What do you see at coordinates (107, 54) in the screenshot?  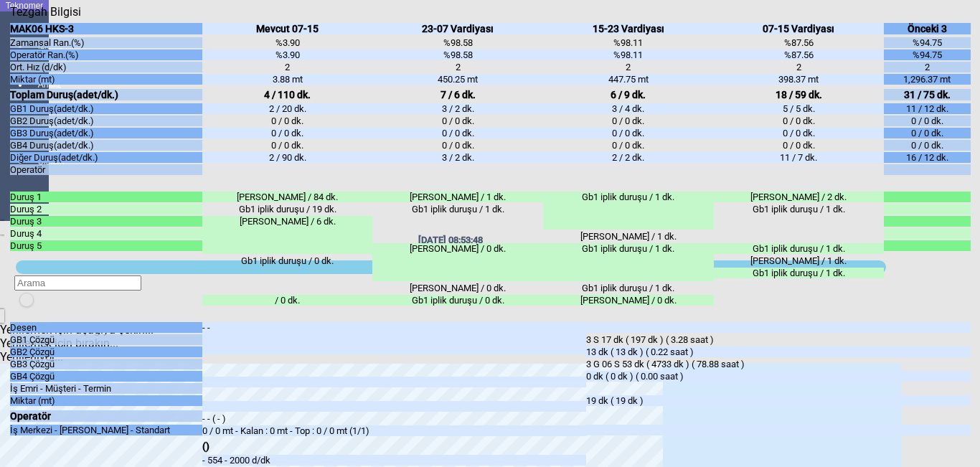 I see `div: Operatör Ran.(%)` at bounding box center [107, 54].